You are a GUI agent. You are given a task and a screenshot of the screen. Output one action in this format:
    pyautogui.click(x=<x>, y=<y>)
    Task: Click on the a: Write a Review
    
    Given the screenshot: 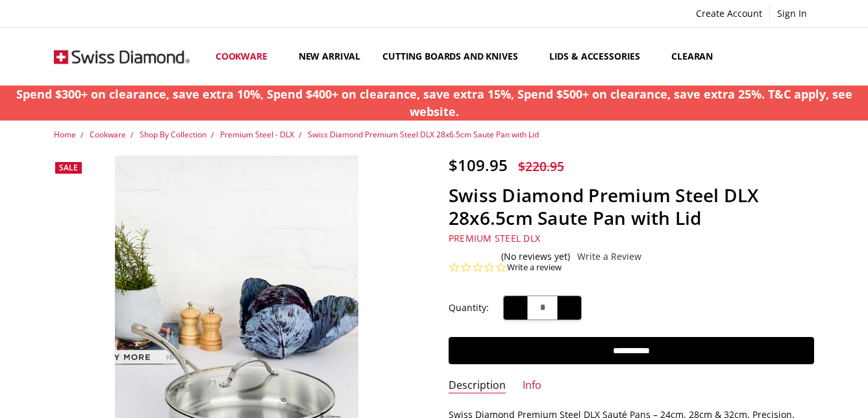 What is the action you would take?
    pyautogui.click(x=609, y=256)
    